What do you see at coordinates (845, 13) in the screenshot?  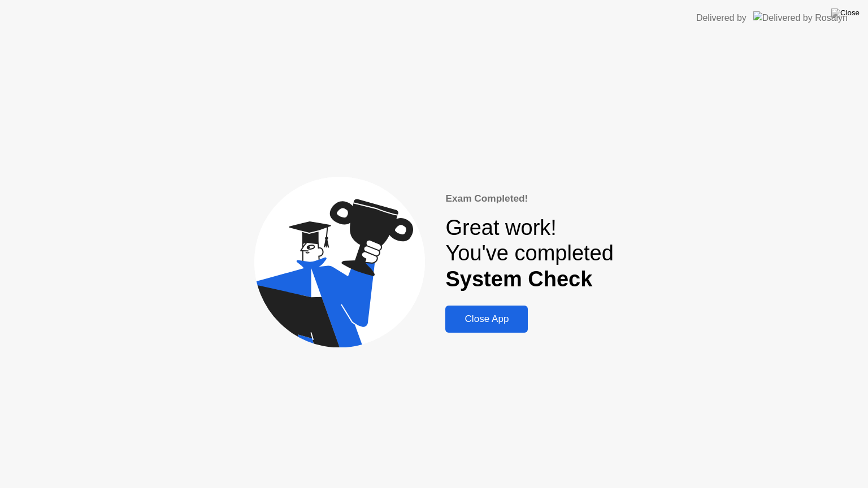 I see `img: Close` at bounding box center [845, 13].